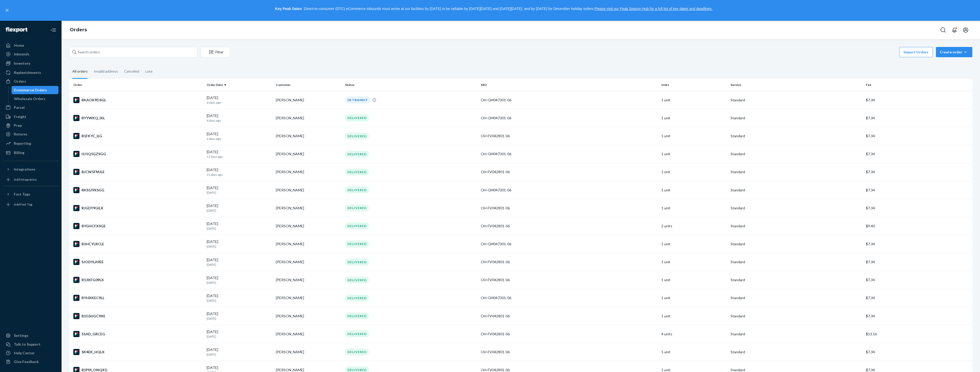  Describe the element at coordinates (954, 52) in the screenshot. I see `div: Create order` at that location.